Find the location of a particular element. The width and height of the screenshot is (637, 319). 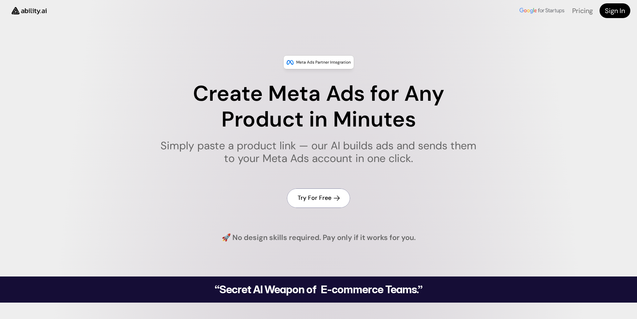

h4: Try For Free is located at coordinates (314, 198).